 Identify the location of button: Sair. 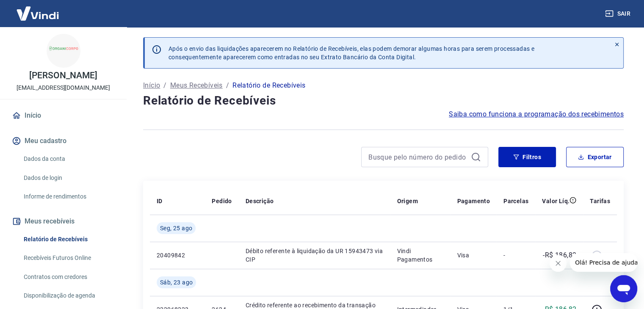
(618, 14).